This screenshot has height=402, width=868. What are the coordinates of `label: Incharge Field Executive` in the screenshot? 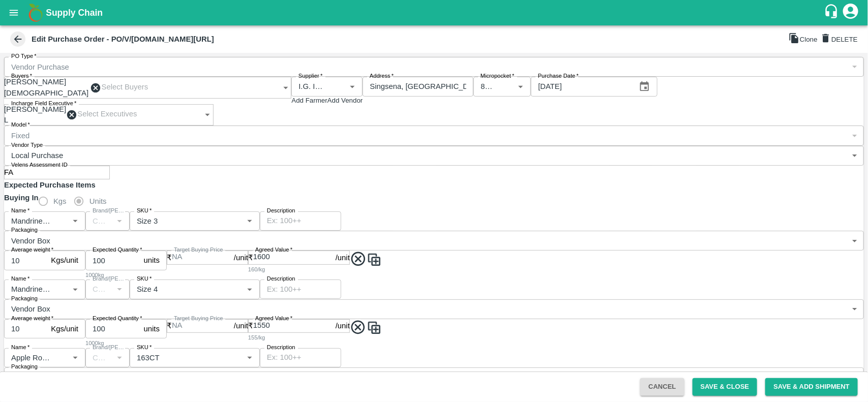 It's located at (44, 104).